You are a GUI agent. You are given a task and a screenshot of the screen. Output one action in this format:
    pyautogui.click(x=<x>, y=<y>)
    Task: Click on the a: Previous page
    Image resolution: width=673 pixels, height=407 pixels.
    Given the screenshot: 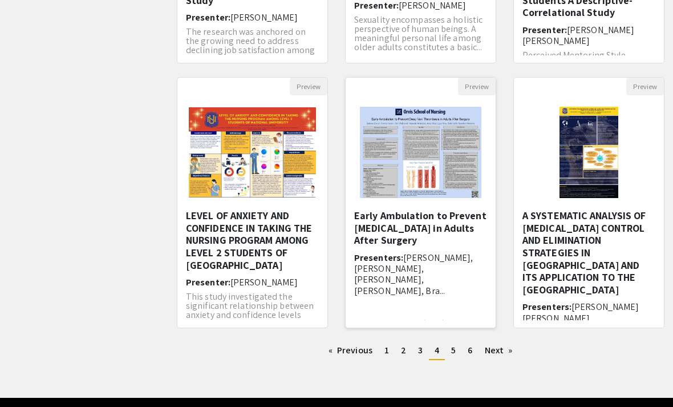 What is the action you would take?
    pyautogui.click(x=350, y=350)
    